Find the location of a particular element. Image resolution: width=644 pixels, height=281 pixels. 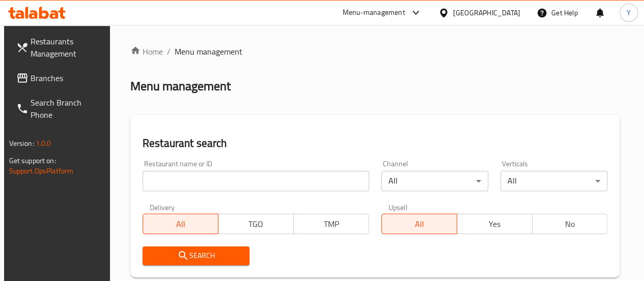

a: Support.OpsPlatform is located at coordinates (41, 171).